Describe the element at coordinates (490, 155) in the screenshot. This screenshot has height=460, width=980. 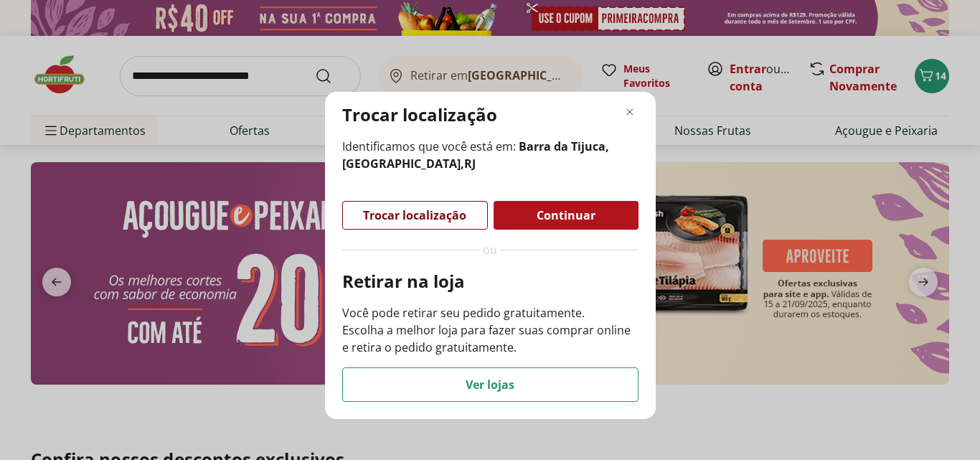
I see `span: Identificamos que você está em:` at that location.